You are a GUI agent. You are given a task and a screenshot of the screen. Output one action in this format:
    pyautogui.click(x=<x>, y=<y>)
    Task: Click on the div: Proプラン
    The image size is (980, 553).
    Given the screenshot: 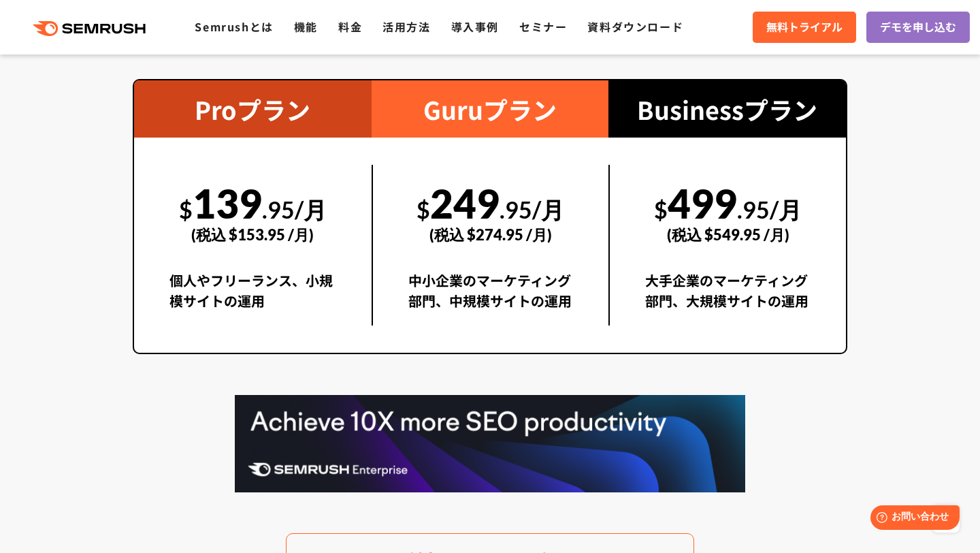 What is the action you would take?
    pyautogui.click(x=253, y=109)
    